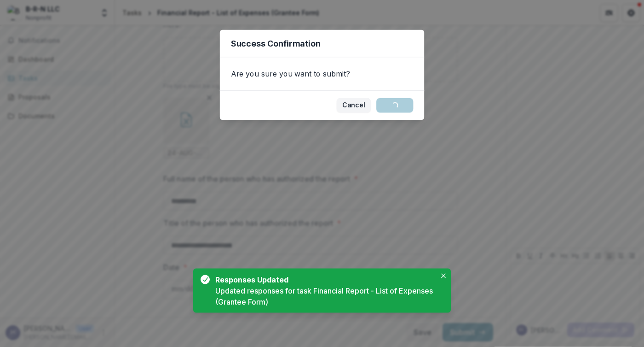 Image resolution: width=644 pixels, height=347 pixels. Describe the element at coordinates (354, 106) in the screenshot. I see `button: Cancel` at that location.